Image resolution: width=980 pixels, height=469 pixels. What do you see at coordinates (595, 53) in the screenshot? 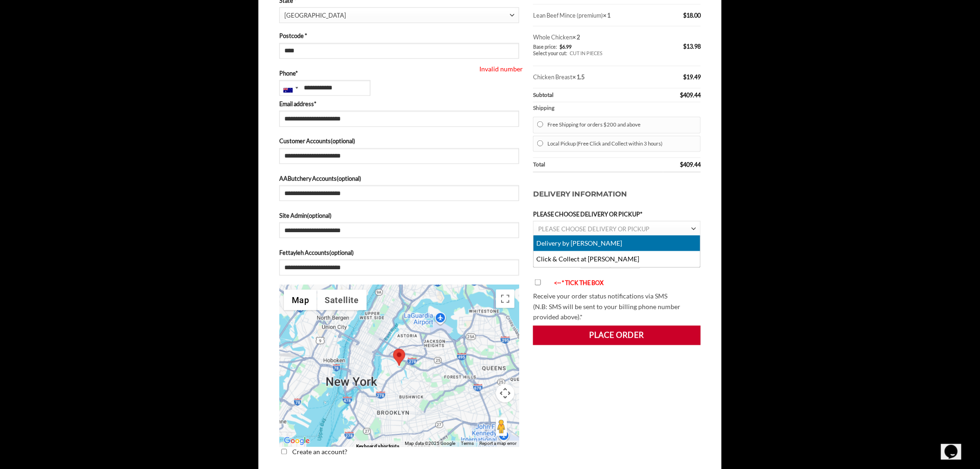
I see `div: CUT IN PIECES` at bounding box center [595, 53].